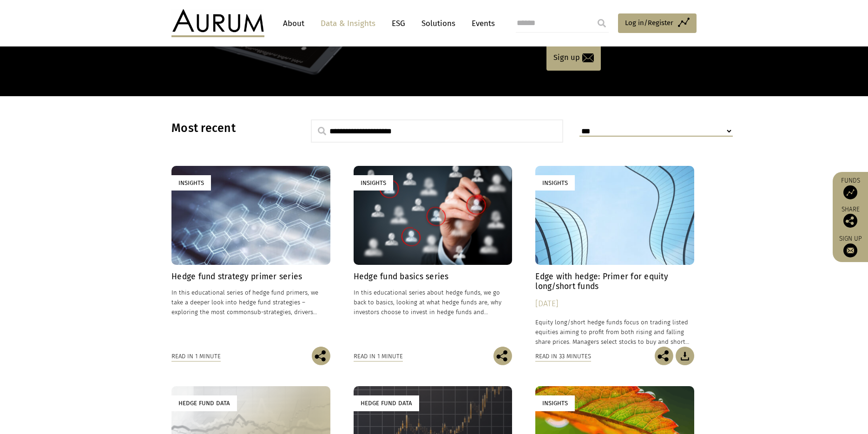 Image resolution: width=868 pixels, height=434 pixels. Describe the element at coordinates (481, 23) in the screenshot. I see `a: Events` at that location.